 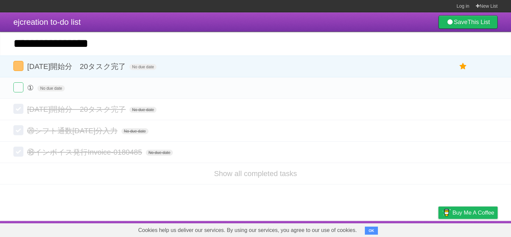 I want to click on a: About, so click(x=356, y=229).